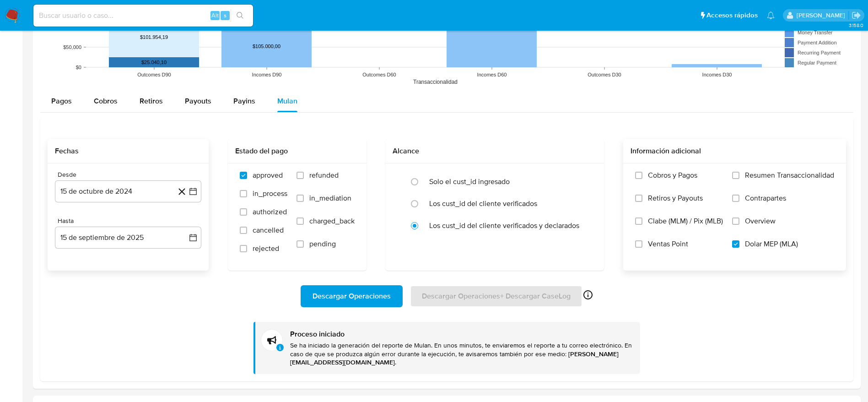  Describe the element at coordinates (216, 15) in the screenshot. I see `span: Alt` at that location.